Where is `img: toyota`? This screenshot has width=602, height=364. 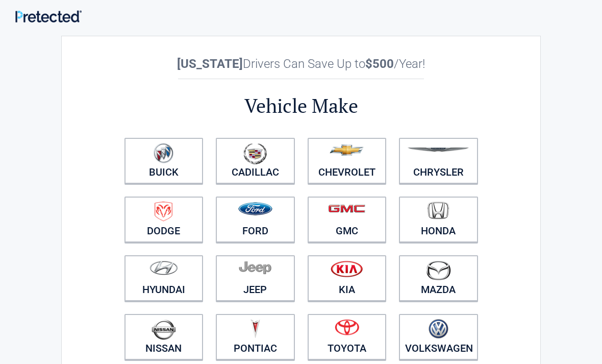
img: toyota is located at coordinates (347, 327).